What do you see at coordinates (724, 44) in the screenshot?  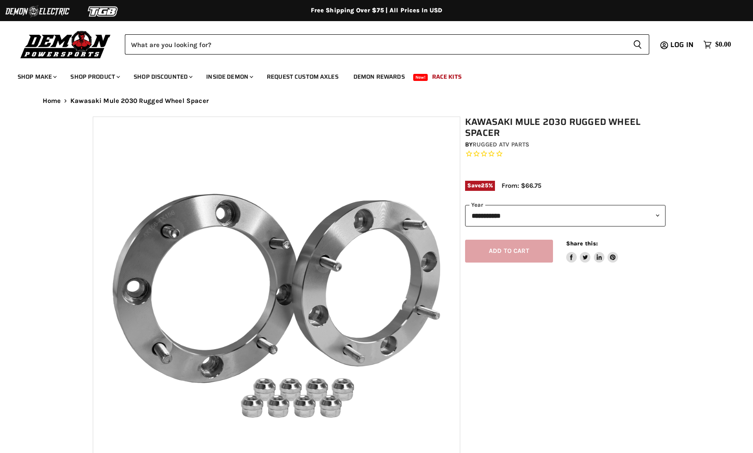 I see `span: $0.00` at bounding box center [724, 44].